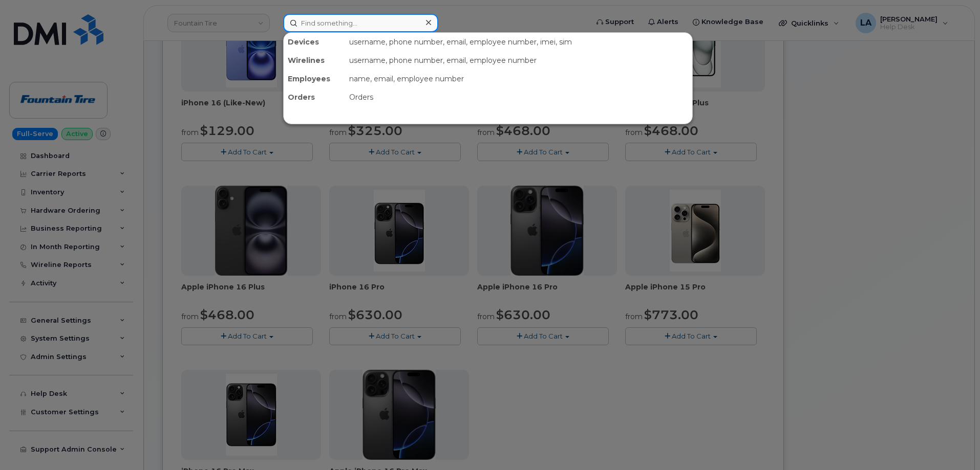 This screenshot has height=470, width=980. Describe the element at coordinates (519, 42) in the screenshot. I see `div: username, phone number, email, employee number, imei, sim` at that location.